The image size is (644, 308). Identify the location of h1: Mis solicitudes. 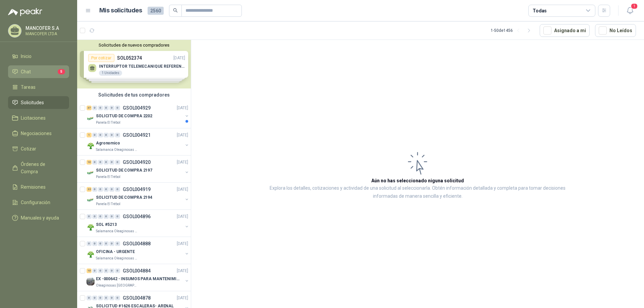
(121, 10).